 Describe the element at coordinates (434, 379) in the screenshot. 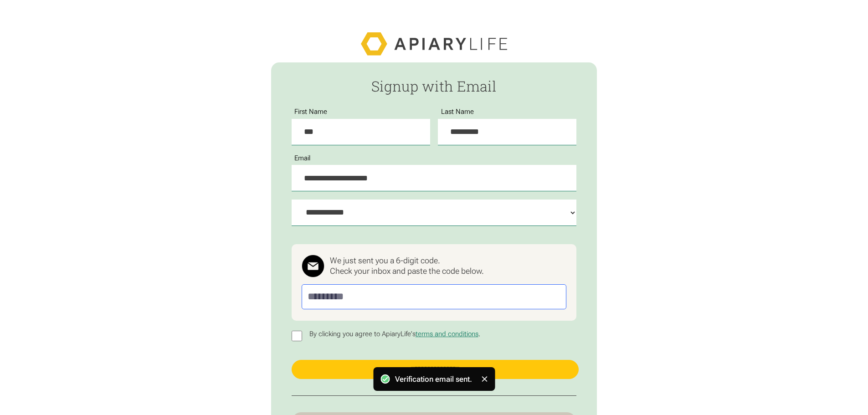

I see `div: Verification email sent.` at that location.